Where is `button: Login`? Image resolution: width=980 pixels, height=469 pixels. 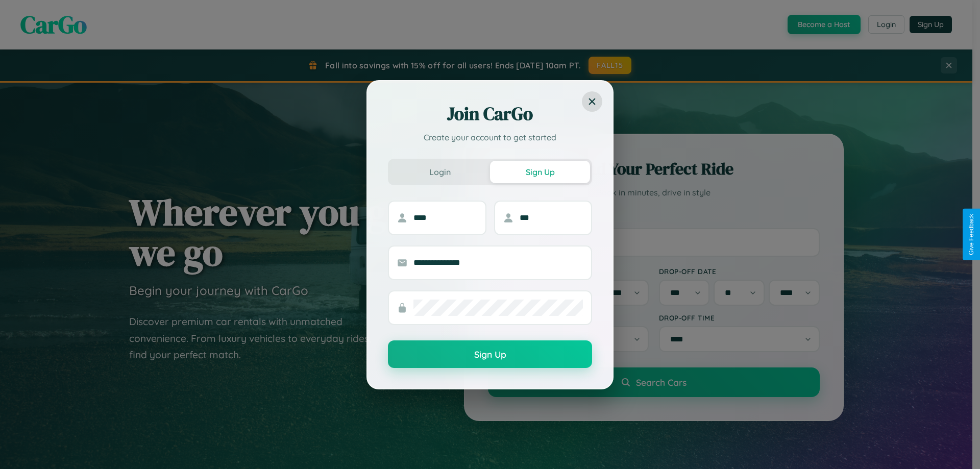
button: Login is located at coordinates (441, 172).